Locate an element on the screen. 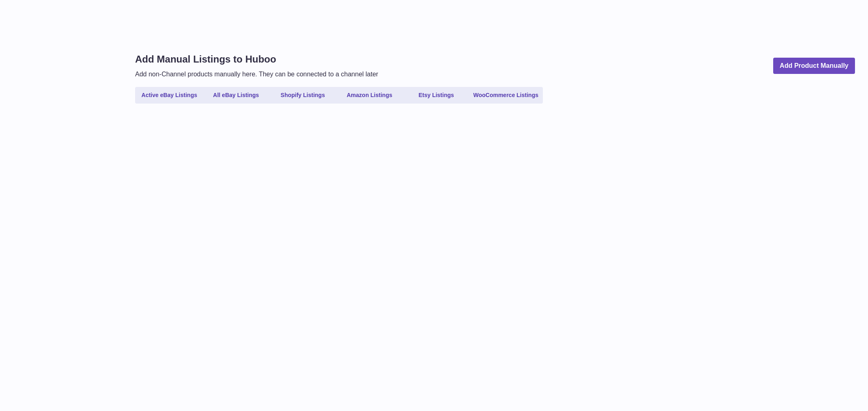 The width and height of the screenshot is (868, 411). a: Active eBay Listings is located at coordinates (169, 95).